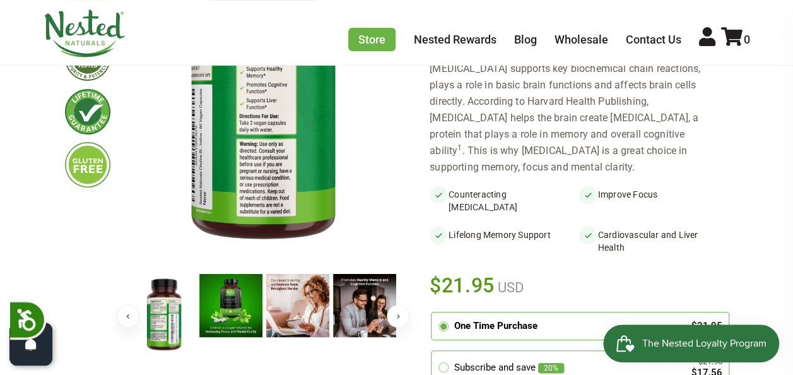 The width and height of the screenshot is (793, 375). Describe the element at coordinates (31, 344) in the screenshot. I see `button: Open` at that location.